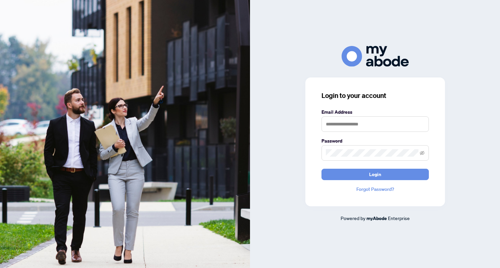  Describe the element at coordinates (375, 56) in the screenshot. I see `img: ma-logo` at that location.